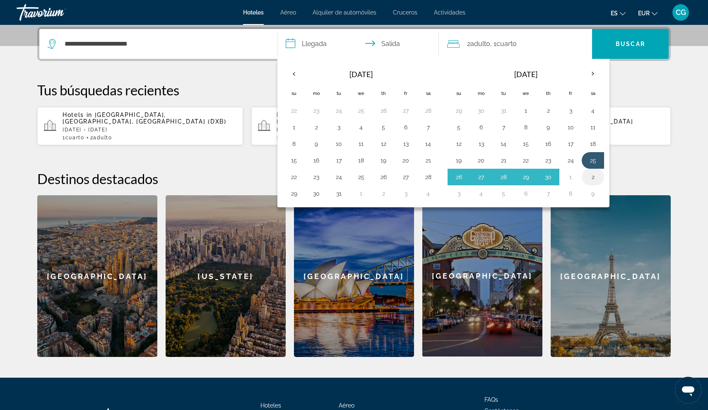 Image resolution: width=708 pixels, height=410 pixels. Describe the element at coordinates (516, 44) in the screenshot. I see `button: Travelers: 2 adults, 0 children` at that location.